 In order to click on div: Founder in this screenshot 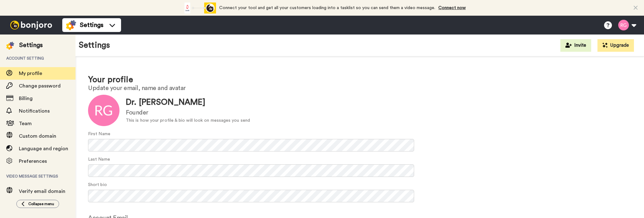, I will do `click(188, 113)`.